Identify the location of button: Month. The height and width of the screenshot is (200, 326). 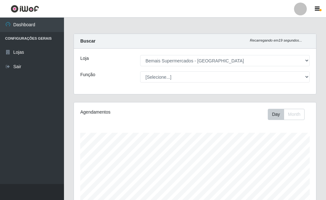
(294, 114).